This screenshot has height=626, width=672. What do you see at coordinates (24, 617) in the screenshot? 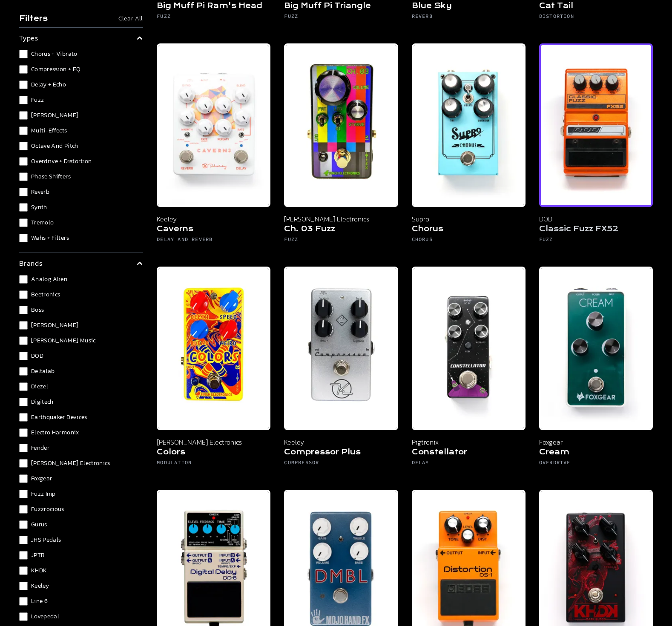
I see `input: Lovepedal` at bounding box center [24, 617].